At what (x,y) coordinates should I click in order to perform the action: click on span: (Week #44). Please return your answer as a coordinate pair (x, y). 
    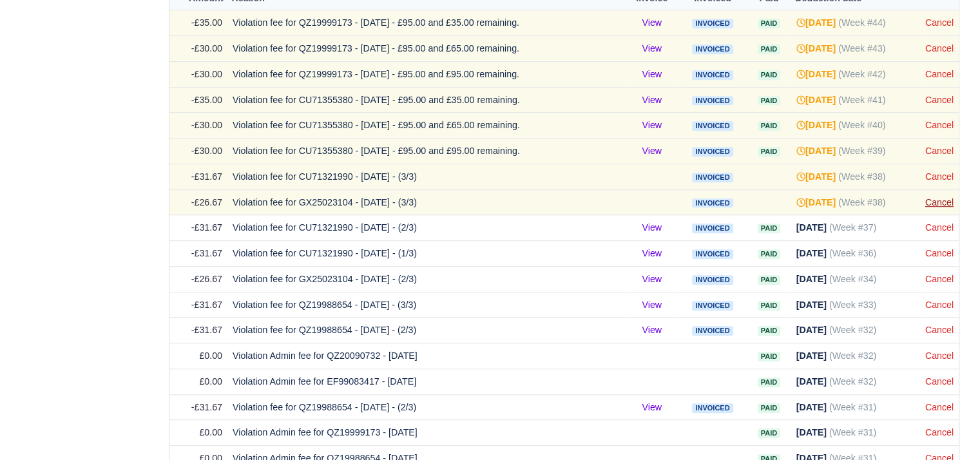
    Looking at the image, I should click on (862, 22).